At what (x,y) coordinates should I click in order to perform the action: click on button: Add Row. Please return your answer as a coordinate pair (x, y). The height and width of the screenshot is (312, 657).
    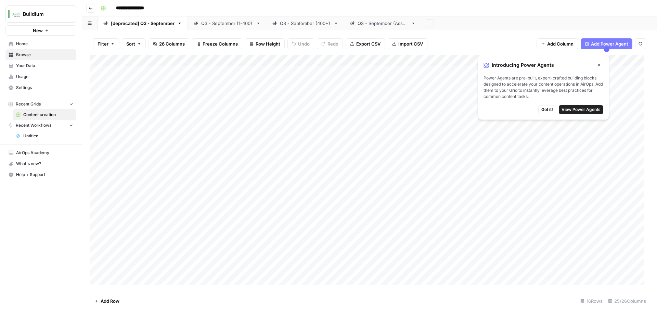
    Looking at the image, I should click on (107, 301).